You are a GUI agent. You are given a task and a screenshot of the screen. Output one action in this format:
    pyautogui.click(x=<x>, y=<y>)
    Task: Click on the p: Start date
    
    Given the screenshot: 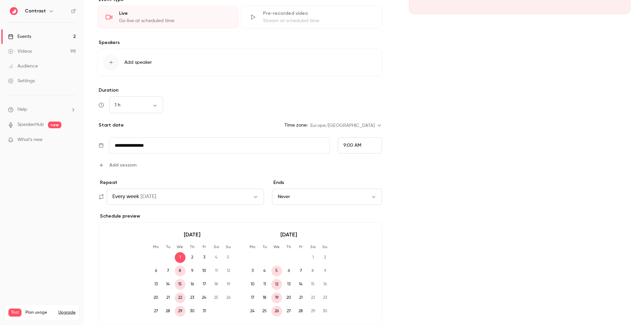 What is the action you would take?
    pyautogui.click(x=111, y=125)
    